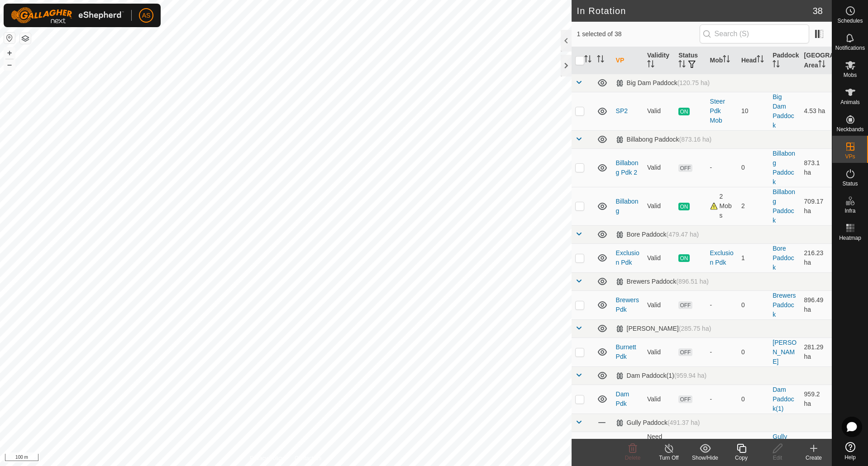 The width and height of the screenshot is (868, 466). Describe the element at coordinates (692, 282) in the screenshot. I see `span: (896.51 ha)` at that location.